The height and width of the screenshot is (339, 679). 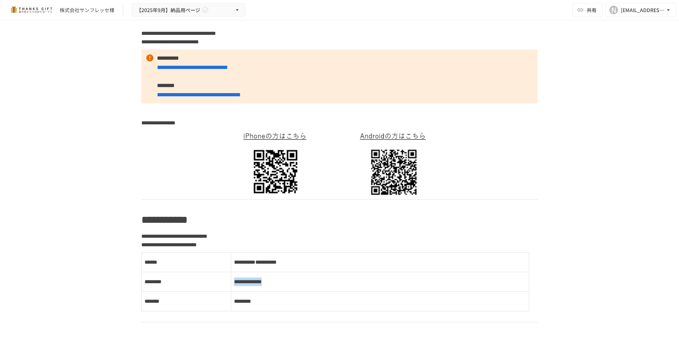 I want to click on div: N, so click(x=613, y=10).